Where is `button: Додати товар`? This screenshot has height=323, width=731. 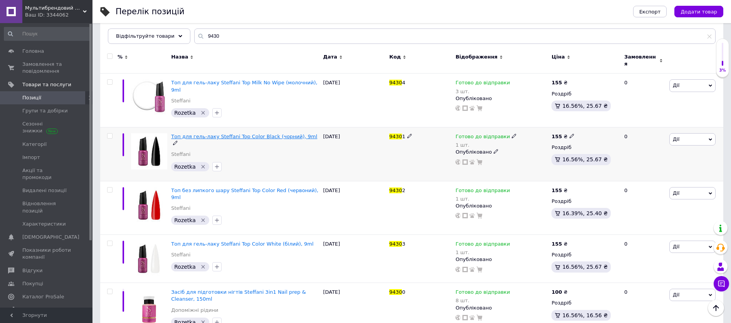 button: Додати товар is located at coordinates (698, 12).